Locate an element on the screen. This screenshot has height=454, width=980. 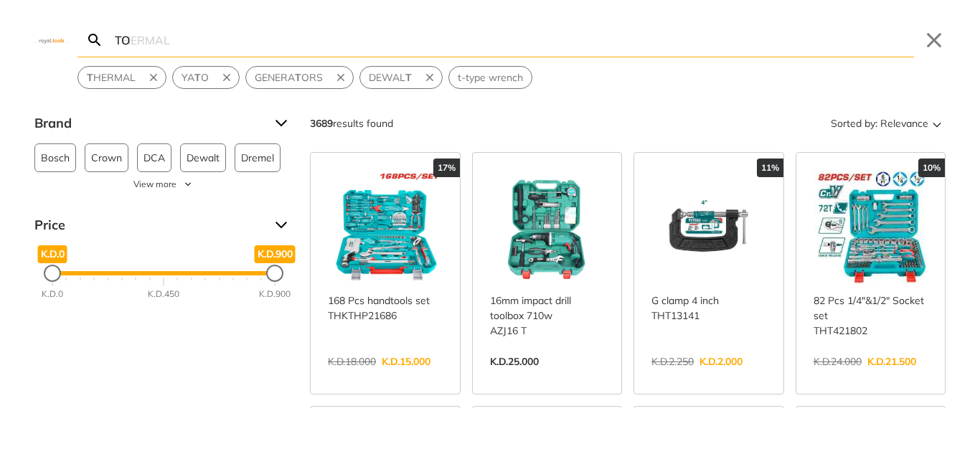
svg: Remove suggestion: DEWALT is located at coordinates (430, 78).